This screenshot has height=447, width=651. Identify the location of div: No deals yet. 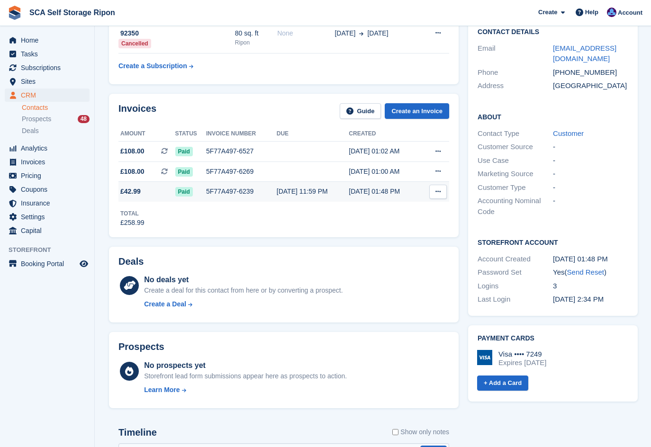
(243, 280).